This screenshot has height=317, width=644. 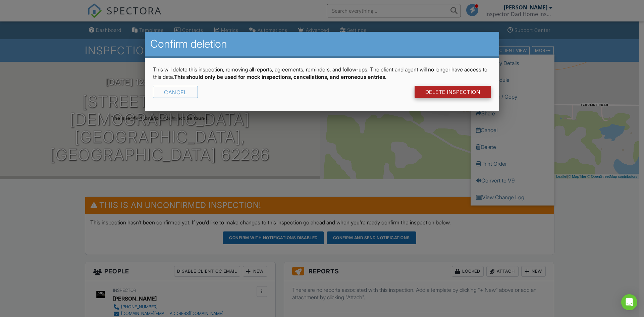 What do you see at coordinates (175, 92) in the screenshot?
I see `div: Cancel` at bounding box center [175, 92].